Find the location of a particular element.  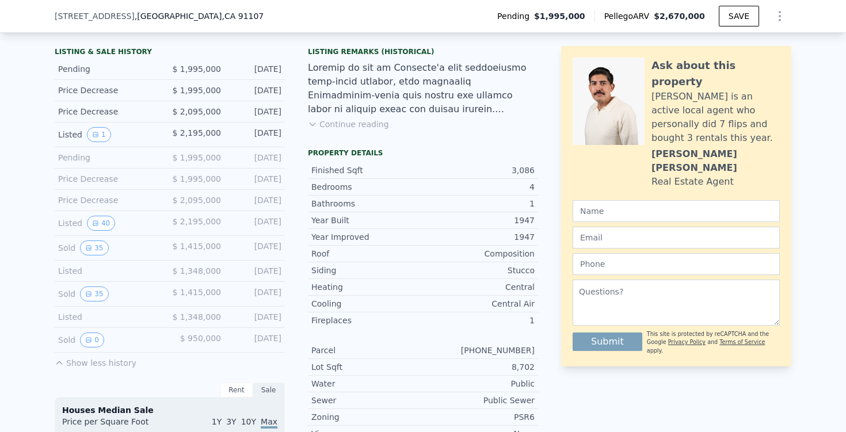

div: Public Sewer is located at coordinates (479, 400).